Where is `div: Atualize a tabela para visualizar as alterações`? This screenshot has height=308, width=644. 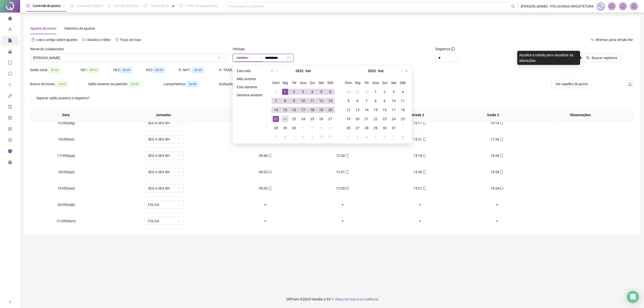
div: Atualize a tabela para visualizar as alterações is located at coordinates (549, 58).